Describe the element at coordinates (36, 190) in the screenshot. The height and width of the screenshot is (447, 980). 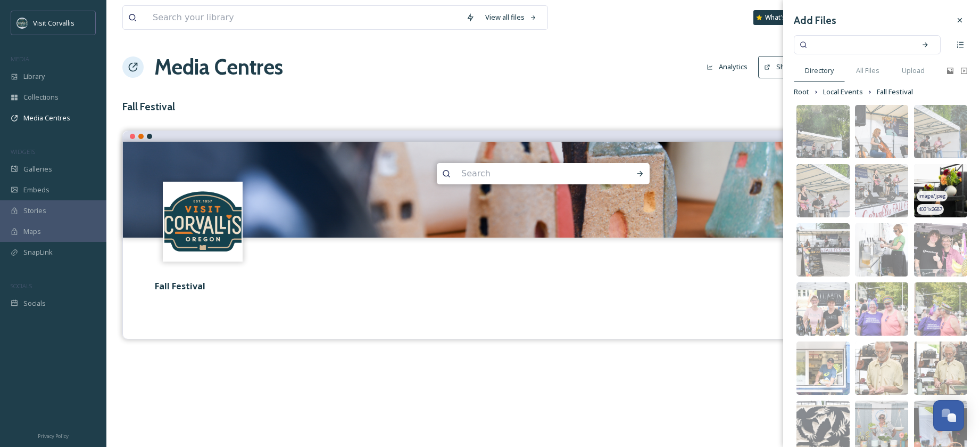
I see `span: Embeds` at that location.